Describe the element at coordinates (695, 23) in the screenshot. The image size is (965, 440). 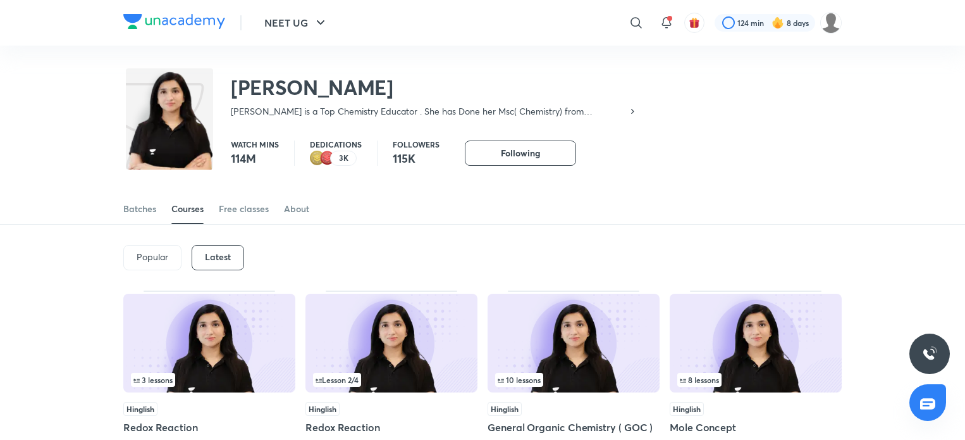
I see `button: avatar` at that location.